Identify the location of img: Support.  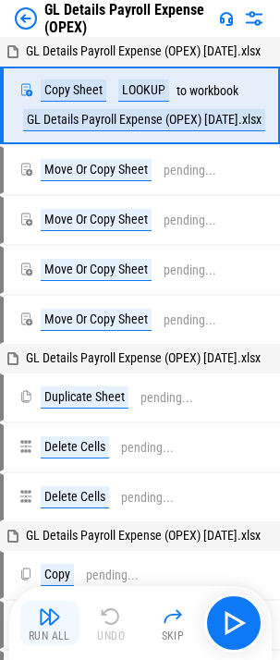
(227, 19).